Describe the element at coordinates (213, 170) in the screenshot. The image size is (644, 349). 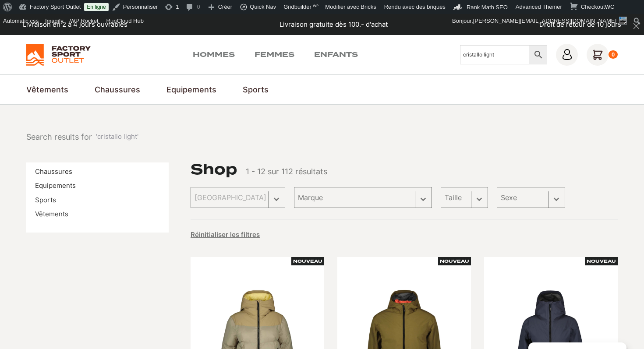
I see `h1: Shop` at that location.